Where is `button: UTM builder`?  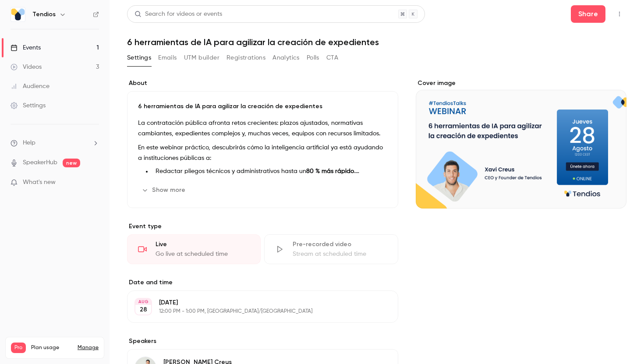 button: UTM builder is located at coordinates (202, 58).